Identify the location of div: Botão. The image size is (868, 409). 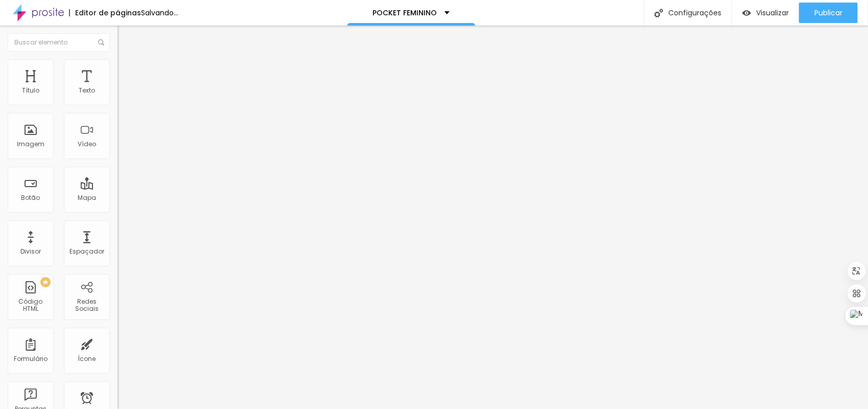
(31, 198).